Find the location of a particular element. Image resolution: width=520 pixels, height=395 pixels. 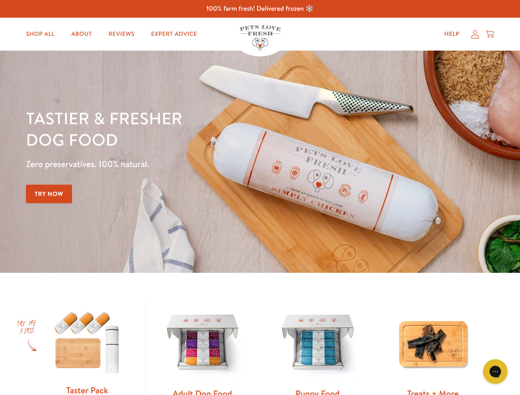

img: Pets Love Fresh is located at coordinates (260, 37).